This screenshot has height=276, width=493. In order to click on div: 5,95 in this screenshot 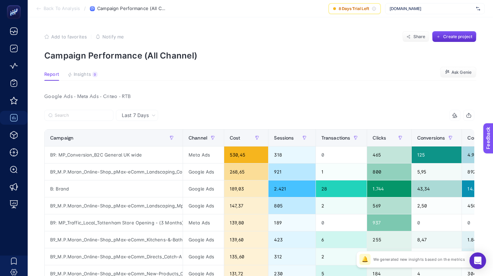, I will do `click(437, 172)`.